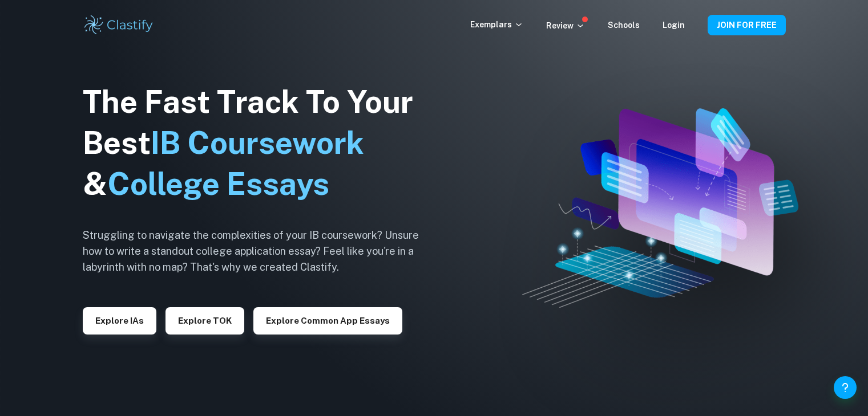  I want to click on a: Login, so click(673, 25).